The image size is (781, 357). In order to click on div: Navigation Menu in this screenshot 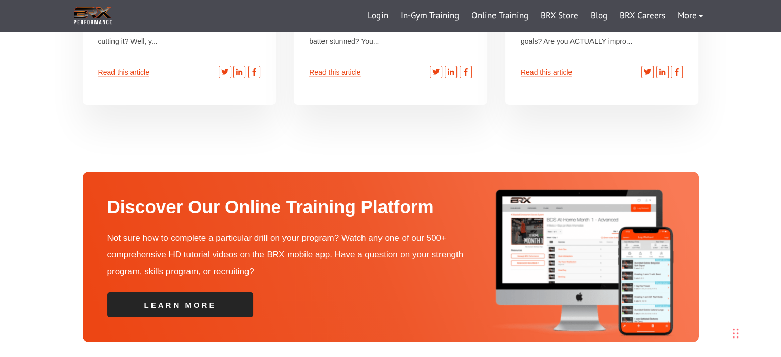, I will do `click(535, 16)`.